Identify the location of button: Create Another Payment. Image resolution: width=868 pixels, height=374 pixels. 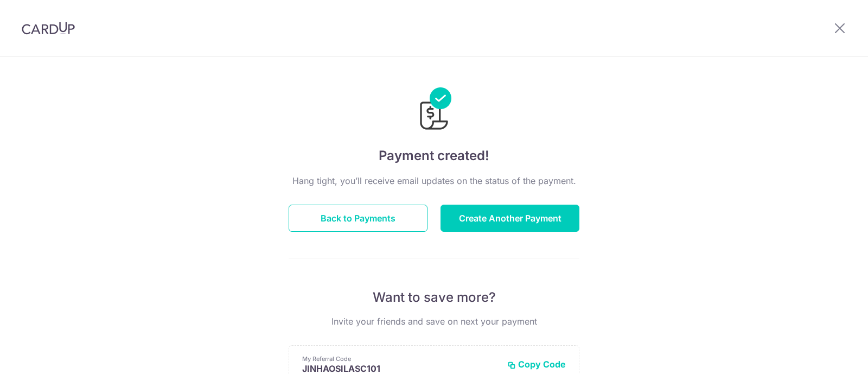
(510, 218).